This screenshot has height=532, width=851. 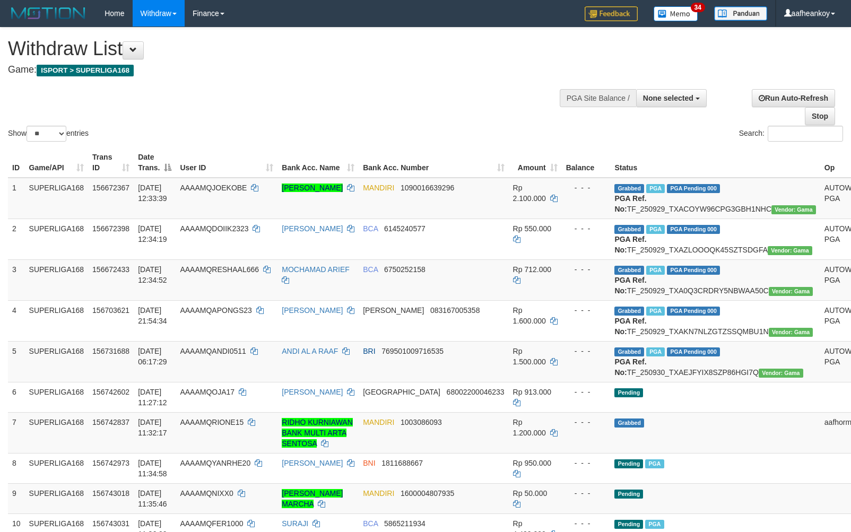 What do you see at coordinates (656, 188) in the screenshot?
I see `span: Marked by aafsengchandara` at bounding box center [656, 188].